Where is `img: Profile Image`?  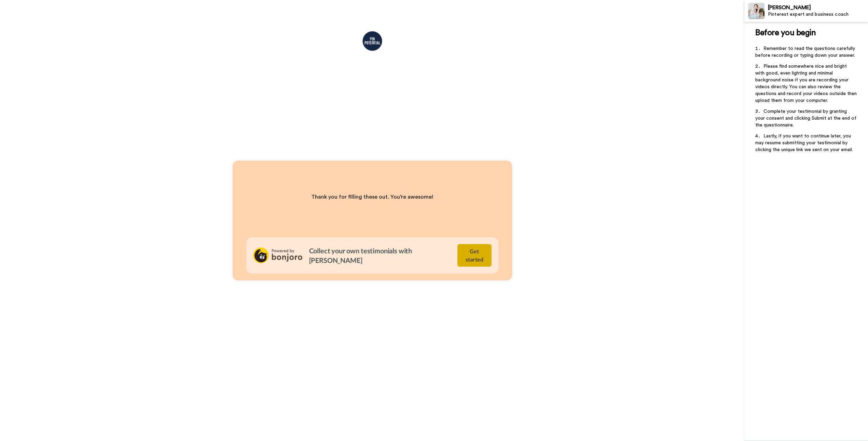
img: Profile Image is located at coordinates (756, 11).